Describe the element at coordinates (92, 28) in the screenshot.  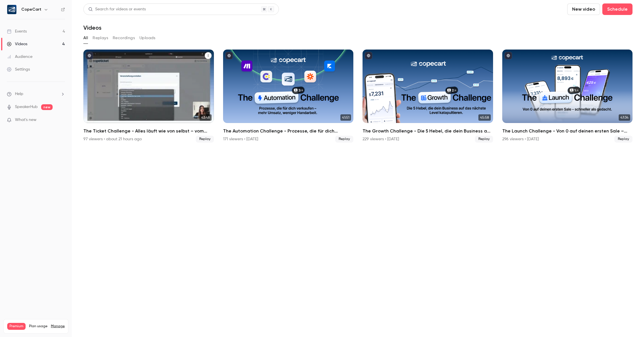
I see `h1: Videos` at that location.